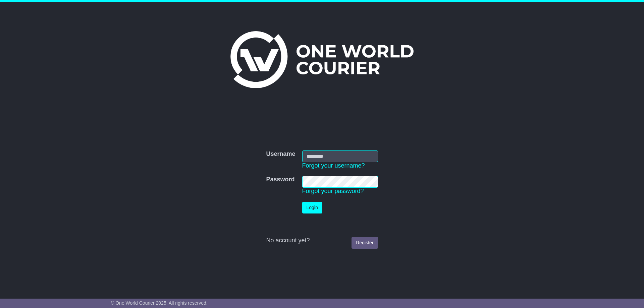 The image size is (644, 308). Describe the element at coordinates (365, 243) in the screenshot. I see `a: Register` at that location.